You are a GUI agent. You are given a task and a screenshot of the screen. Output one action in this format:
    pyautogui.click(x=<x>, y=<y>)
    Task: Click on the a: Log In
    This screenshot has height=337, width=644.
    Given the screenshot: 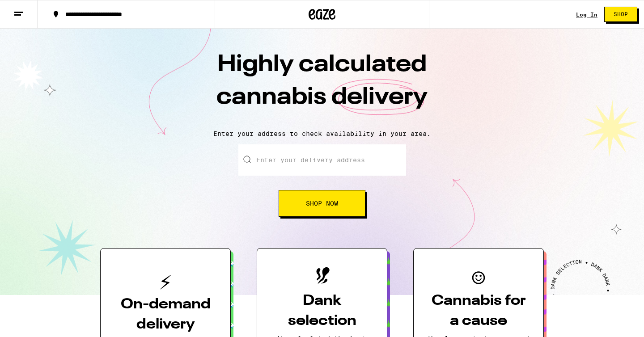 What is the action you would take?
    pyautogui.click(x=587, y=15)
    